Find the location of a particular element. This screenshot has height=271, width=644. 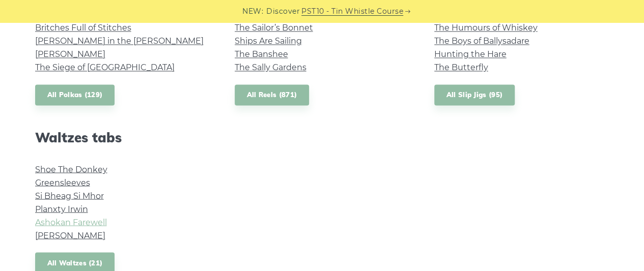

h2: Waltzes tabs is located at coordinates (123, 137).